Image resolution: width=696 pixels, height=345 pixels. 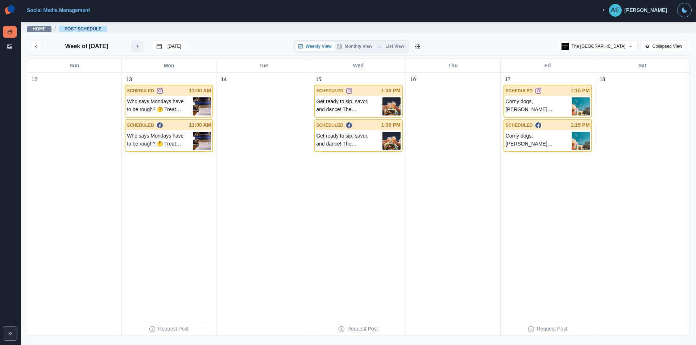 I want to click on img: 78041208476, so click(x=565, y=46).